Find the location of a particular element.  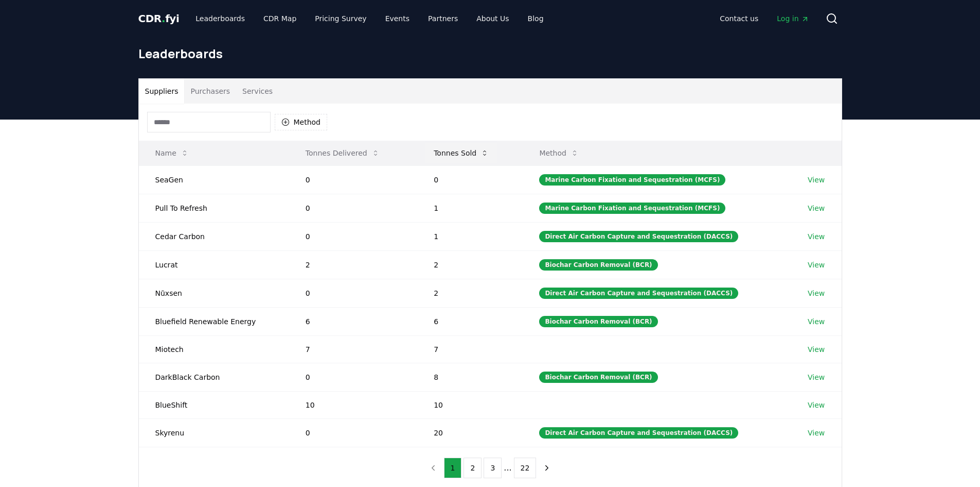

td: BlueShift is located at coordinates (214, 404).